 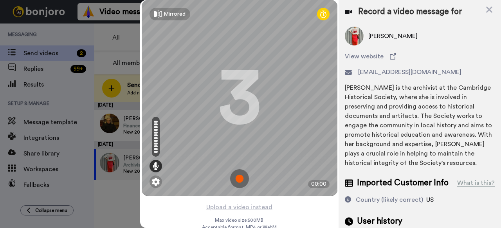 I want to click on span: Imported Customer Info, so click(x=403, y=183).